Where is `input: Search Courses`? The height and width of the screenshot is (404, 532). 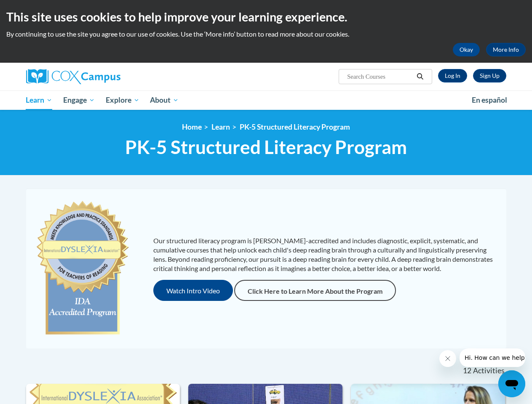 input: Search Courses is located at coordinates (380, 76).